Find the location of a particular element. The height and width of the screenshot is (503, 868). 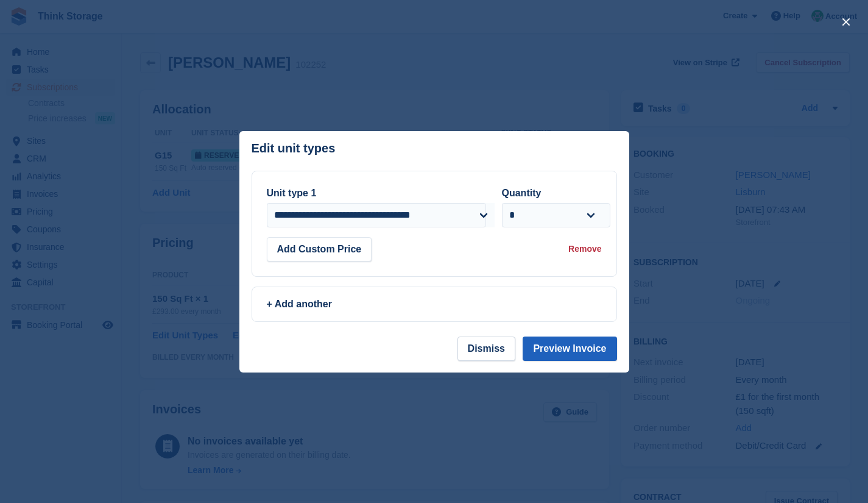

button: close is located at coordinates (846, 22).